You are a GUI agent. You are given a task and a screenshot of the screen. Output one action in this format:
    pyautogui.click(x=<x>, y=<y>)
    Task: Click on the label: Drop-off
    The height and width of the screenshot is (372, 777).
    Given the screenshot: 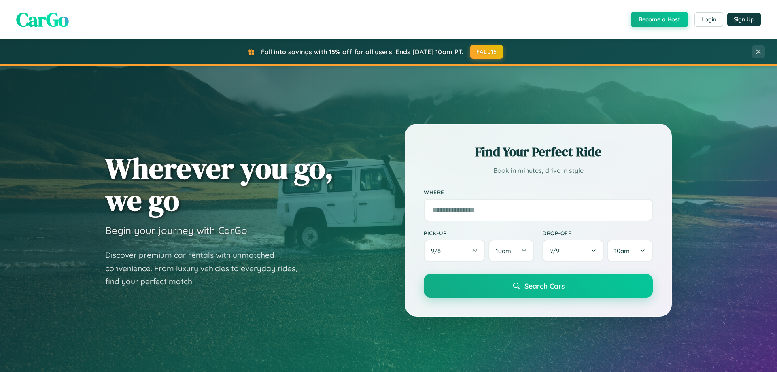 What is the action you would take?
    pyautogui.click(x=597, y=233)
    